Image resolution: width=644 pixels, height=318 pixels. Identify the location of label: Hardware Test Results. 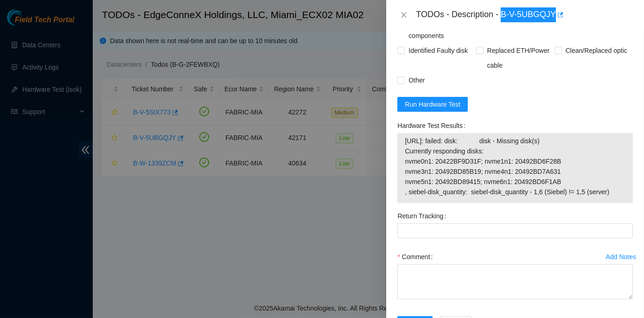
(433, 125).